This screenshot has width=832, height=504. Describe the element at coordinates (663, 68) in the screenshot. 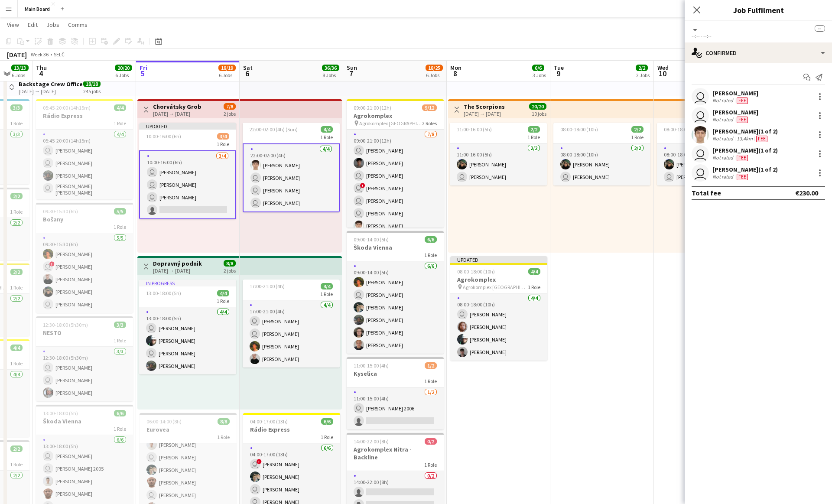

I see `span: Wed` at that location.